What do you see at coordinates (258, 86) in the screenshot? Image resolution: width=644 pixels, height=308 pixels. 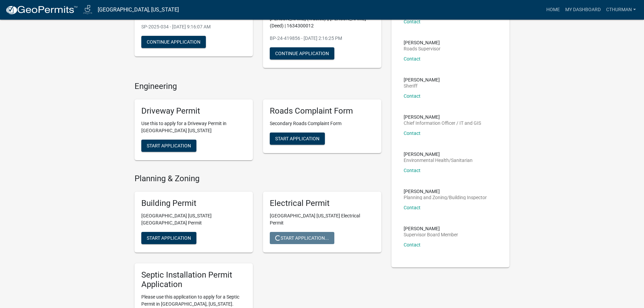 I see `h4: Engineering` at bounding box center [258, 86].